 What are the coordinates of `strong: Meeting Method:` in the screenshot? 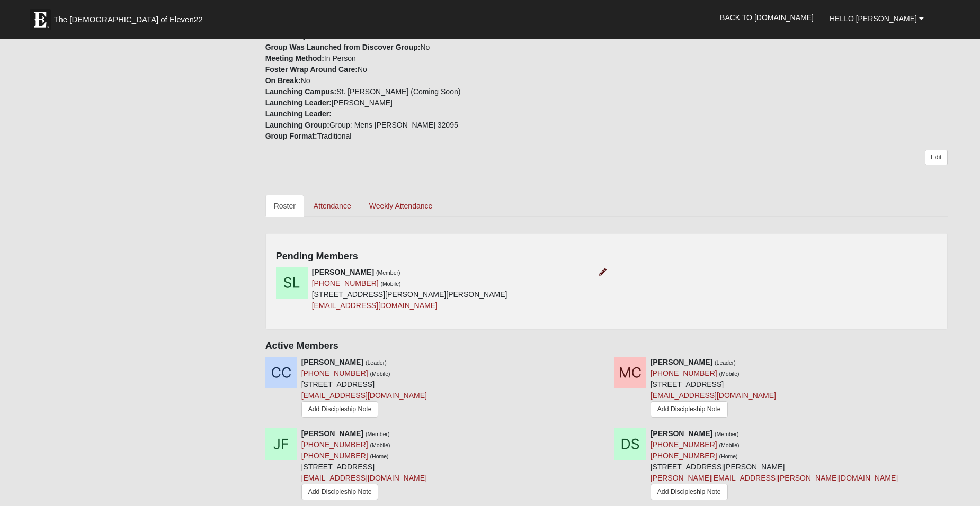 It's located at (295, 58).